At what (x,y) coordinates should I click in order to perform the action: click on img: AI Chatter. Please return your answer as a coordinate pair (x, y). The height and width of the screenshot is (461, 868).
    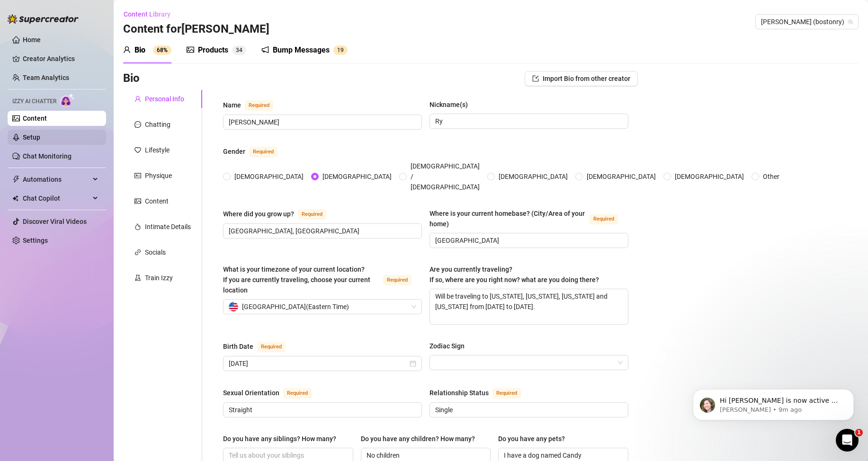
    Looking at the image, I should click on (67, 100).